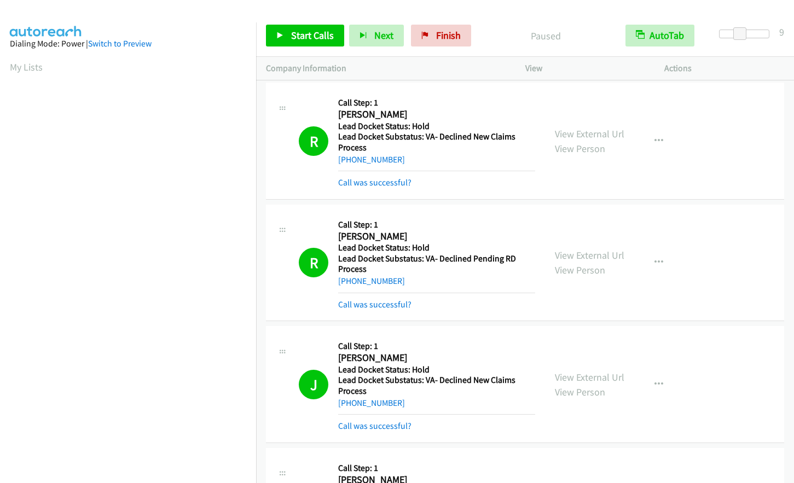  What do you see at coordinates (545, 36) in the screenshot?
I see `p: Paused` at bounding box center [545, 36].